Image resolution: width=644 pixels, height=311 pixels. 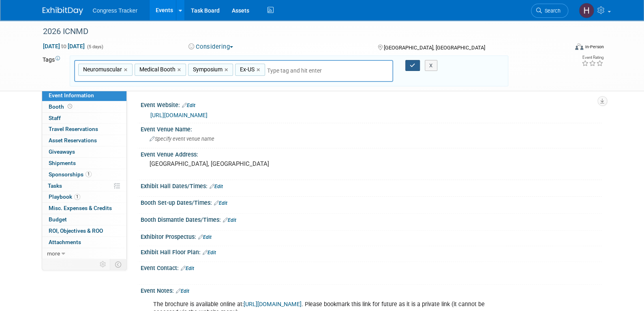 What do you see at coordinates (552, 11) in the screenshot?
I see `span: Search` at bounding box center [552, 11].